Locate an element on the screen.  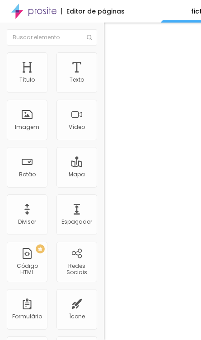
div: Código HTML is located at coordinates (27, 269).